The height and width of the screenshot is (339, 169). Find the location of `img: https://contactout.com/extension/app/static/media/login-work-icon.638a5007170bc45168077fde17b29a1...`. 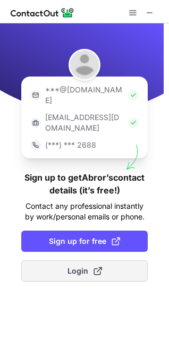

img: https://contactout.com/extension/app/static/media/login-work-icon.638a5007170bc45168077fde17b29a1... is located at coordinates (36, 123).